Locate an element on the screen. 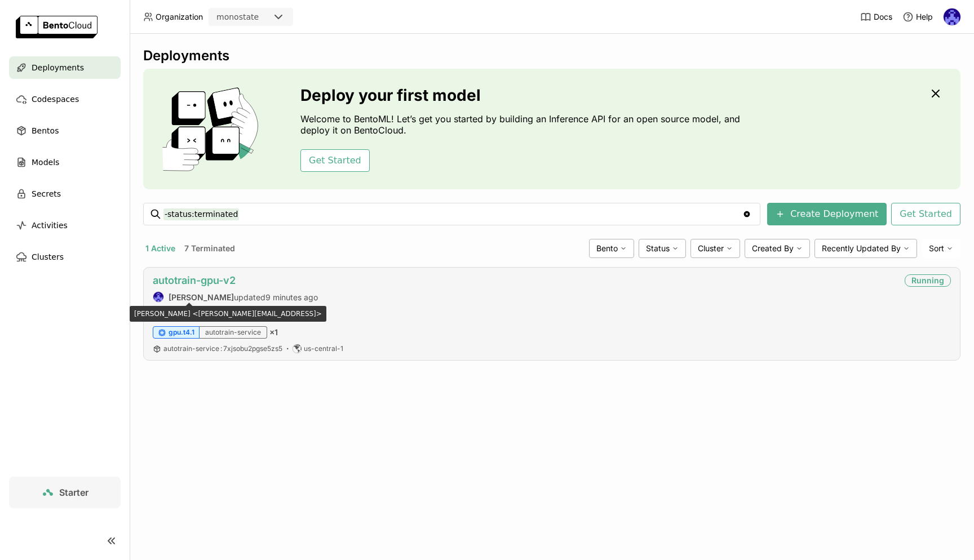 The height and width of the screenshot is (560, 974). span: Help is located at coordinates (924, 17).